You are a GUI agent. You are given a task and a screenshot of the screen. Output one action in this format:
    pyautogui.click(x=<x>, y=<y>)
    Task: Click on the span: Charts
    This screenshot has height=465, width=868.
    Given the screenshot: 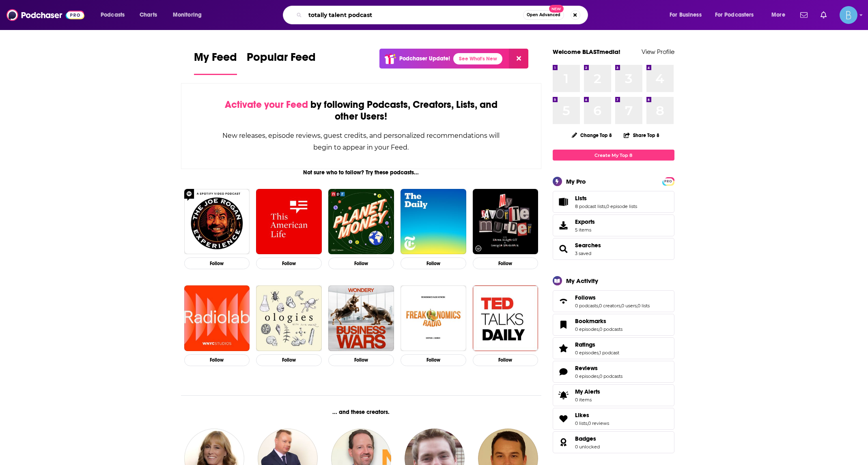 What is the action you would take?
    pyautogui.click(x=148, y=15)
    